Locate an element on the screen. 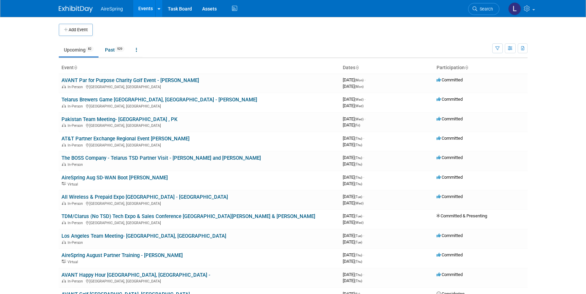  span: (Fri) is located at coordinates (357, 125).